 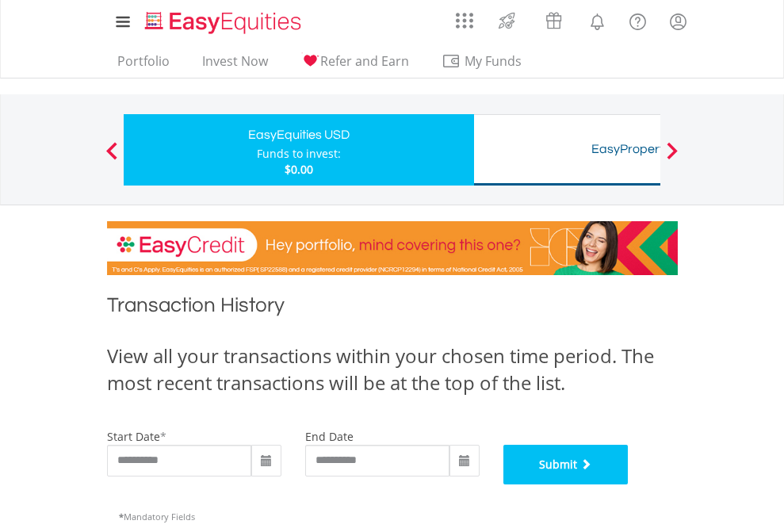 I want to click on img: EasyEquities_Logo.png, so click(x=224, y=22).